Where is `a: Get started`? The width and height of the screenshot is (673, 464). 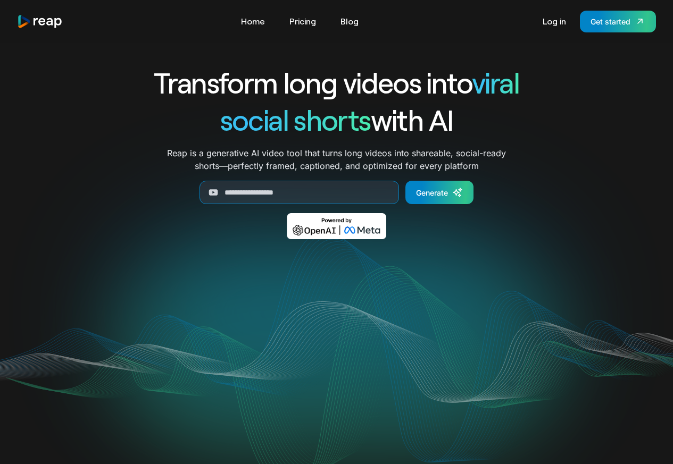
a: Get started is located at coordinates (617, 21).